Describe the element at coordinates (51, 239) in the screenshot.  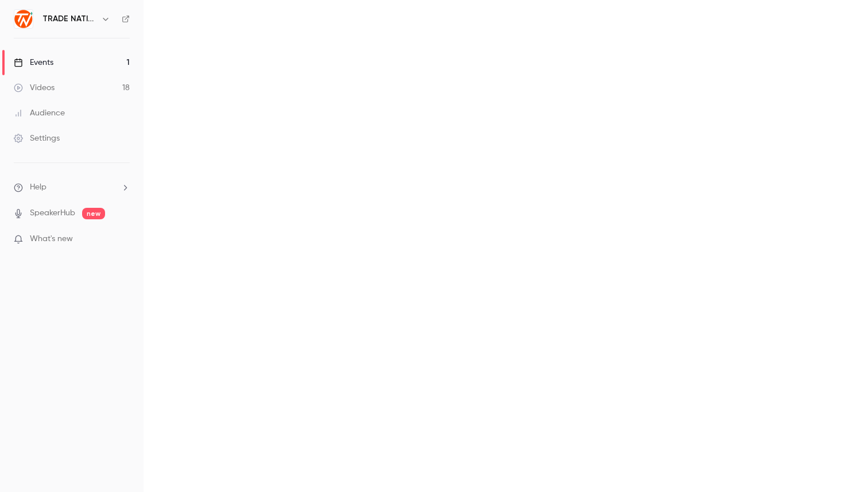
I see `span: What's new` at that location.